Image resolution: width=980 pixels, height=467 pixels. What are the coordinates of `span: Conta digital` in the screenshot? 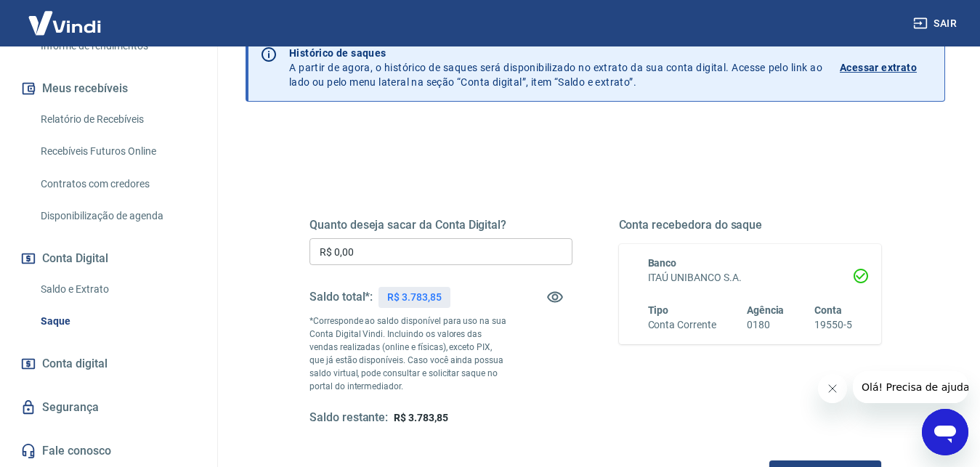 It's located at (74, 365).